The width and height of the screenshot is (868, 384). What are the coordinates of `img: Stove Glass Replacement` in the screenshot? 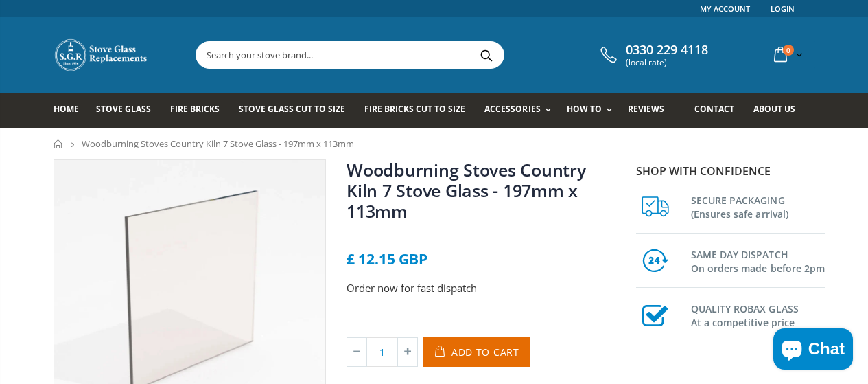 It's located at (101, 55).